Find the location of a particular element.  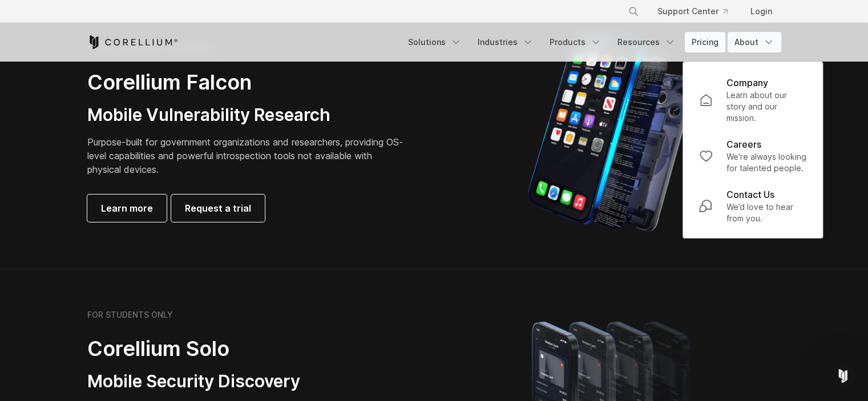

a: Solutions is located at coordinates (435, 42).